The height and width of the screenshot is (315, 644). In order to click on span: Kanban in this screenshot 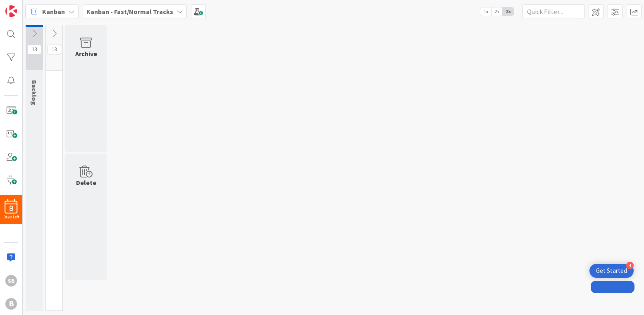, I will do `click(53, 11)`.